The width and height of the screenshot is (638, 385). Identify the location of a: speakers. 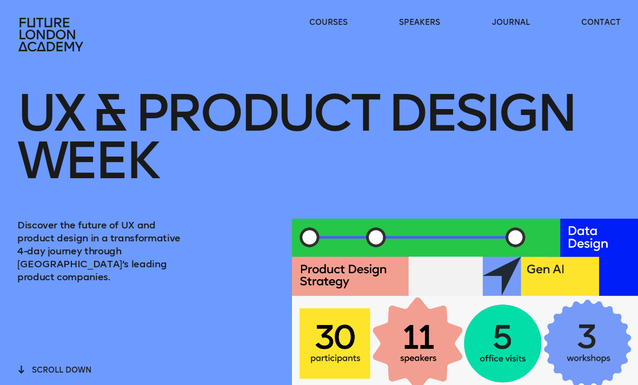
(419, 23).